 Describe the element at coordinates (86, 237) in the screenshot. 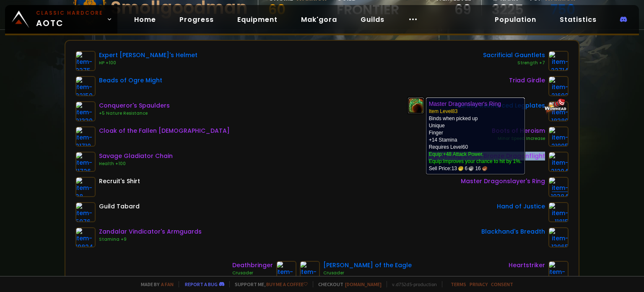

I see `img: item-19824` at that location.